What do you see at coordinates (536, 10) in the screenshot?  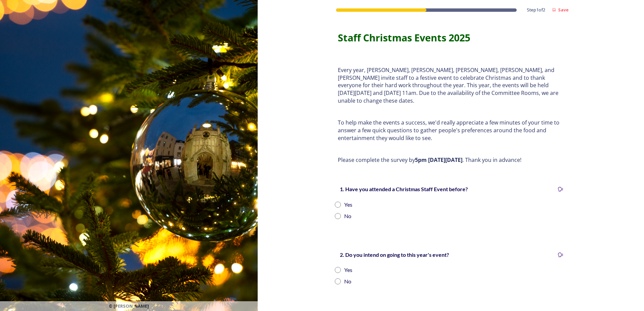 I see `span: Step 1 of 2` at bounding box center [536, 10].